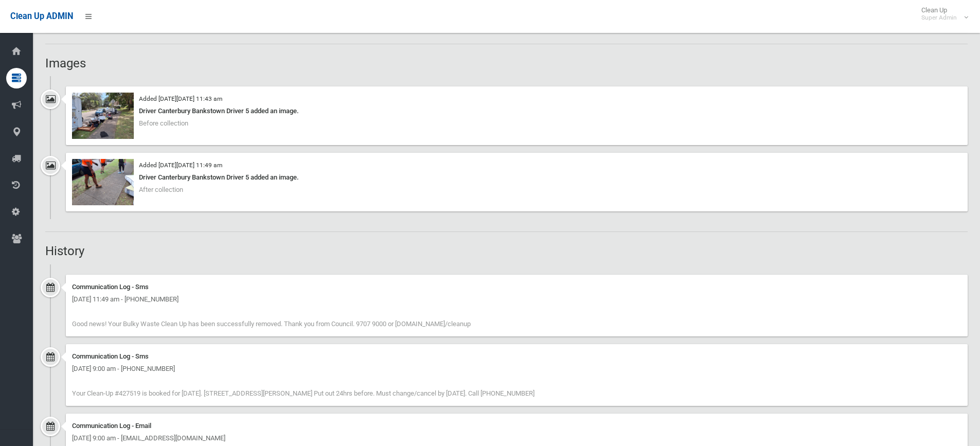 This screenshot has width=980, height=446. Describe the element at coordinates (161, 189) in the screenshot. I see `span: After collection` at that location.